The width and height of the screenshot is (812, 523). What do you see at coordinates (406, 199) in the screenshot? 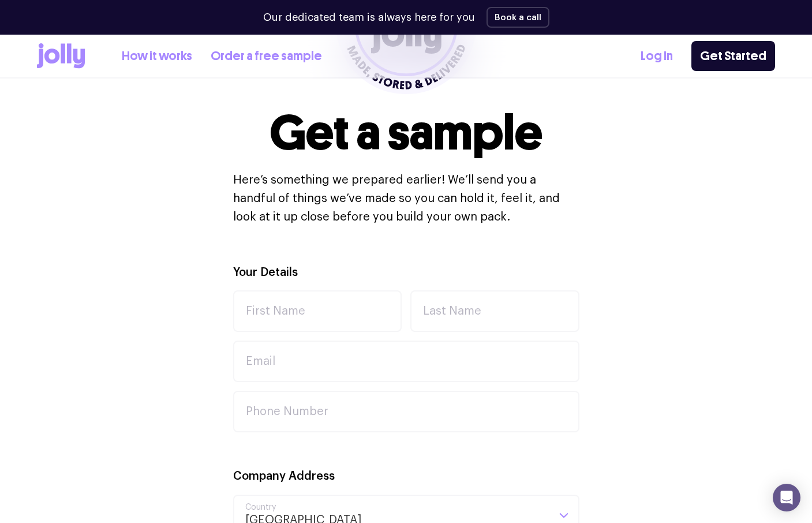
I see `p: Here’s something we prepared earlier! We’ll send you a handful of things we’ve made so you can ho...` at bounding box center [406, 199].